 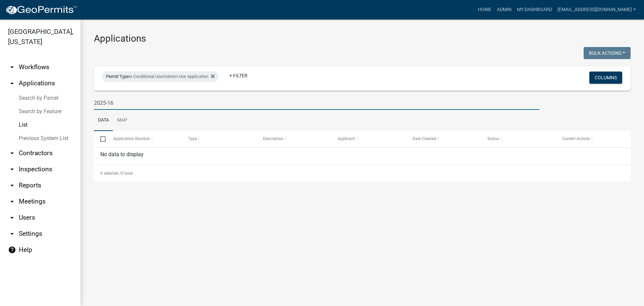 What do you see at coordinates (363, 173) in the screenshot?
I see `div: 0 total` at bounding box center [363, 173].